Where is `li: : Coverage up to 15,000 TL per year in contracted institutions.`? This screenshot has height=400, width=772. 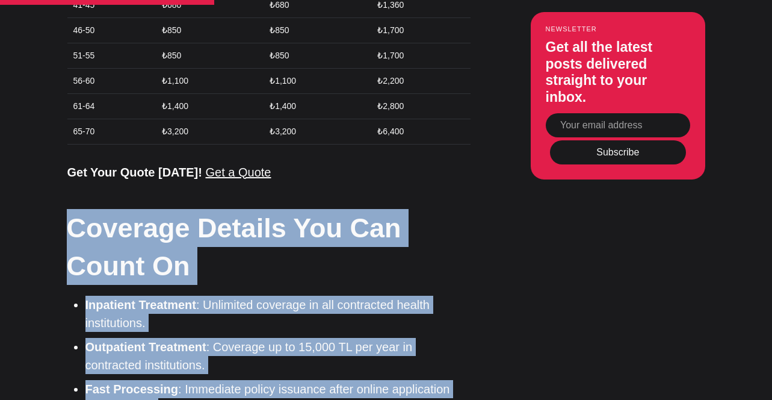 li: : Coverage up to 15,000 TL per year in contracted institutions. is located at coordinates (278, 356).